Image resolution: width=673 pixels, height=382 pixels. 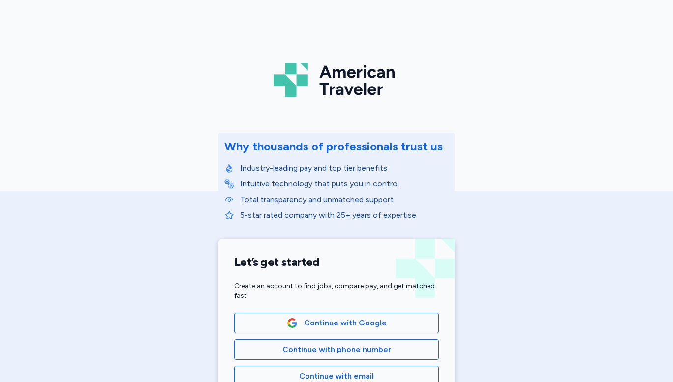 What do you see at coordinates (345, 323) in the screenshot?
I see `span: Continue with Google` at bounding box center [345, 323].